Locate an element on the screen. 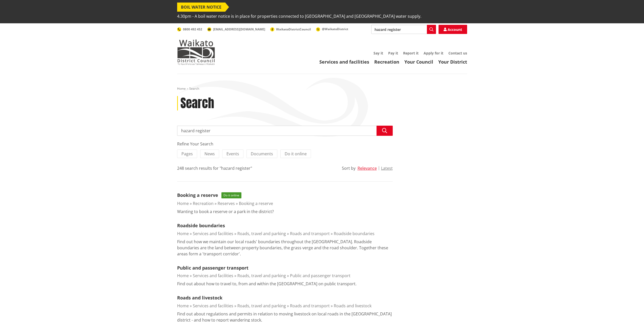 This screenshot has width=644, height=322. a: WaikatoDistrictCouncil is located at coordinates (291, 29).